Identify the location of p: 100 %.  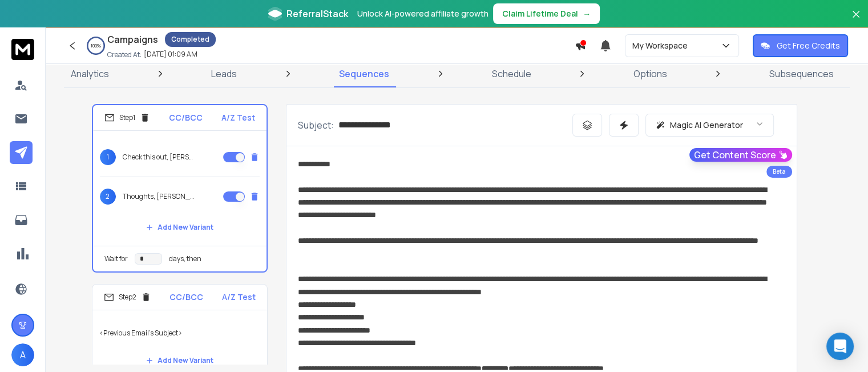
(96, 46).